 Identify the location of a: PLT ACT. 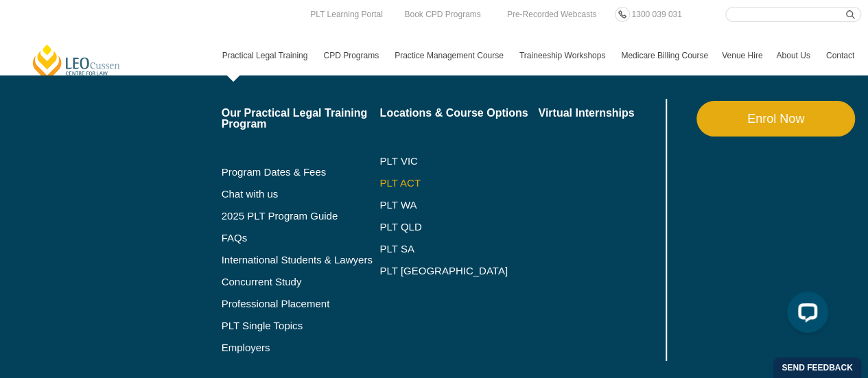
(458, 183).